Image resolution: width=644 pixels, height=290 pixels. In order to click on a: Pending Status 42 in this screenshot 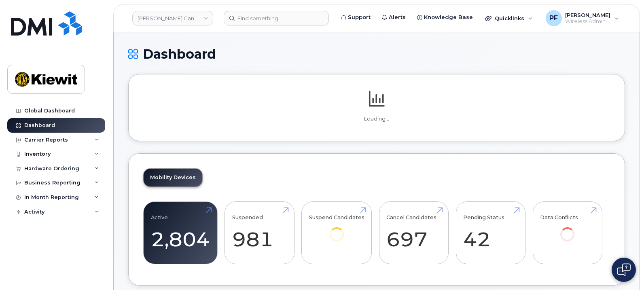, I will do `click(490, 233)`.